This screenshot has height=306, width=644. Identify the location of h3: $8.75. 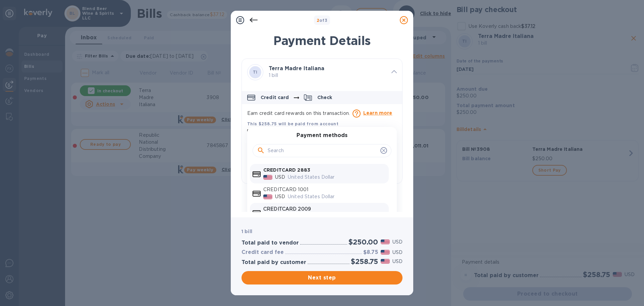
(370, 252).